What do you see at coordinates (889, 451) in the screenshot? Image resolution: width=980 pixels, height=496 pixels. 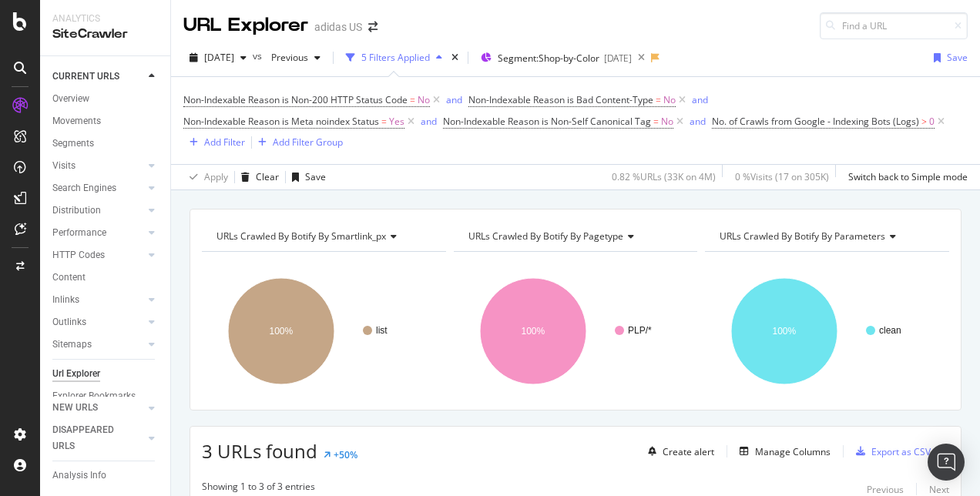 I see `button: Export as CSV` at bounding box center [889, 451].